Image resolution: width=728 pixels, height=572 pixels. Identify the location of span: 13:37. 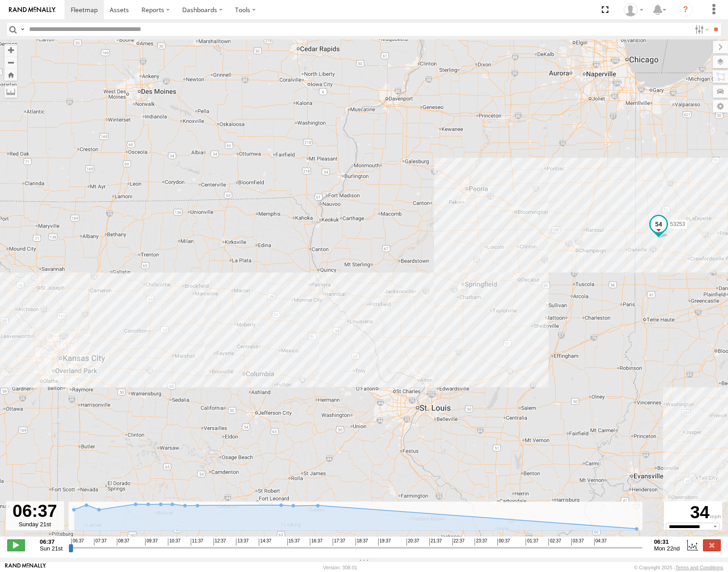
(242, 541).